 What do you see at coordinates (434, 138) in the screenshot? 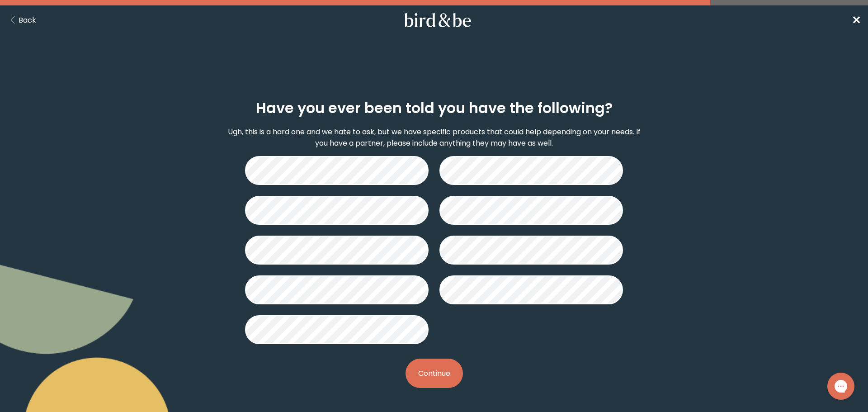
I see `p: Ugh, this is a hard one and we hate to ask, but we have specific products that could help dependi...` at bounding box center [434, 138].